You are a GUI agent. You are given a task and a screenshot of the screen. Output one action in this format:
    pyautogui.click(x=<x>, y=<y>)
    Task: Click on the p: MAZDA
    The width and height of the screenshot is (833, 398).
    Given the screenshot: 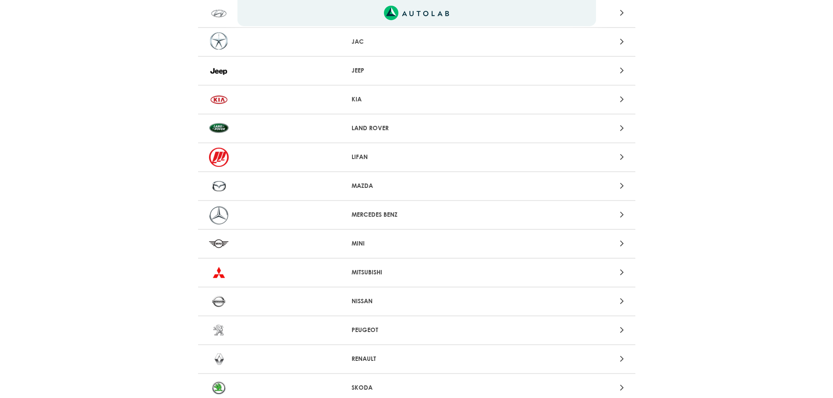 What is the action you would take?
    pyautogui.click(x=416, y=186)
    